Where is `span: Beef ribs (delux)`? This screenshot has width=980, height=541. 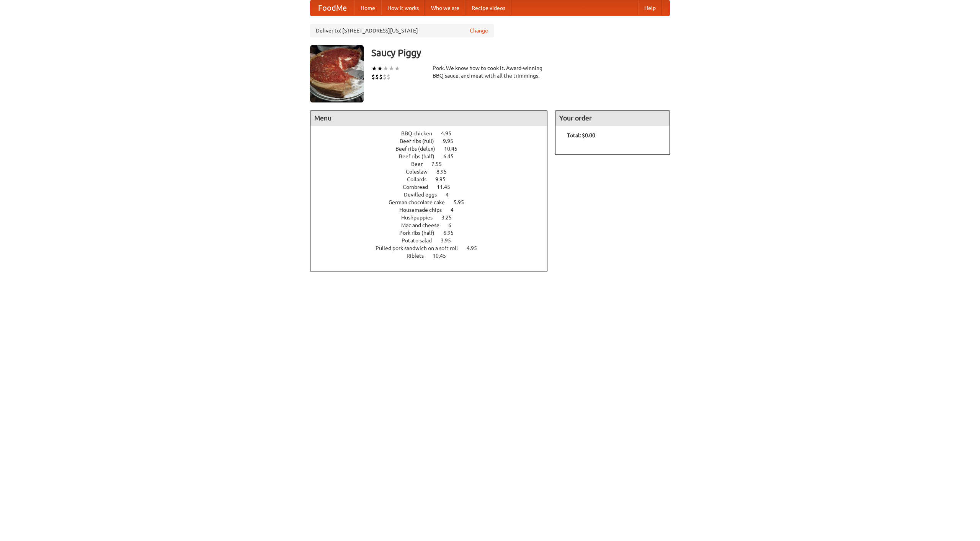 span: Beef ribs (delux) is located at coordinates (419, 149).